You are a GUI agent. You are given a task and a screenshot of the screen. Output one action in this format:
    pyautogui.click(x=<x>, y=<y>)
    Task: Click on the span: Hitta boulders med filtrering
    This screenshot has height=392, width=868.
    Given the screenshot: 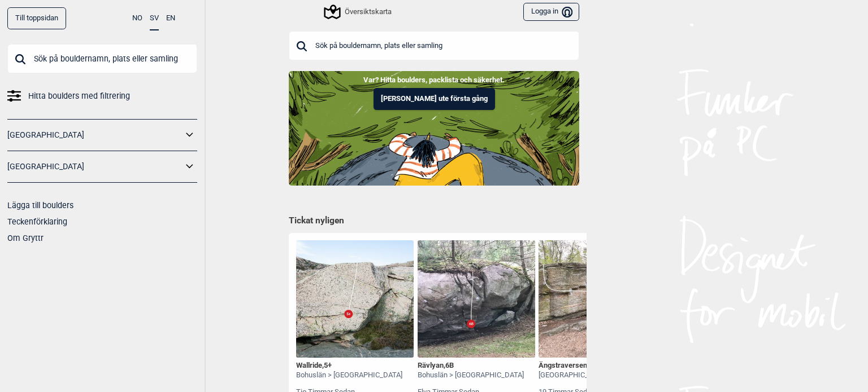 What is the action you would take?
    pyautogui.click(x=79, y=96)
    